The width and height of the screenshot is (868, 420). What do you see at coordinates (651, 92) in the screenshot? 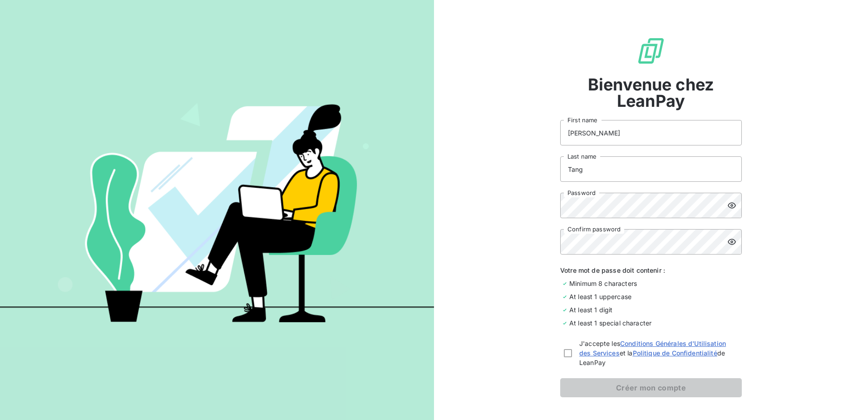
I see `span: Bienvenue chez LeanPay` at bounding box center [651, 92].